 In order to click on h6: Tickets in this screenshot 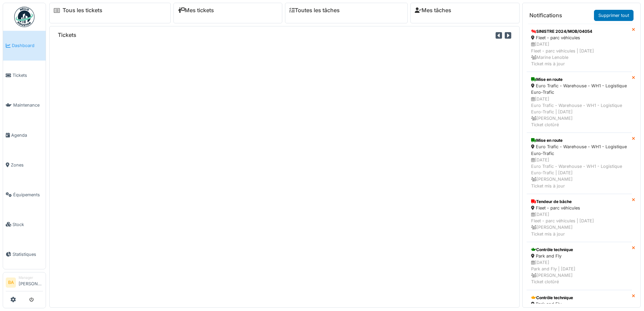, I will do `click(67, 35)`.